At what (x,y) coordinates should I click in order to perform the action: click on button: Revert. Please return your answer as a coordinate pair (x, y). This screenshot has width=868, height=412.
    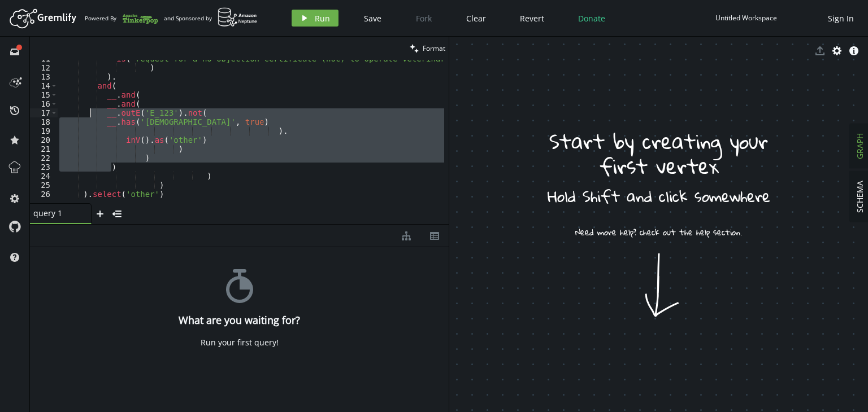
    Looking at the image, I should click on (532, 18).